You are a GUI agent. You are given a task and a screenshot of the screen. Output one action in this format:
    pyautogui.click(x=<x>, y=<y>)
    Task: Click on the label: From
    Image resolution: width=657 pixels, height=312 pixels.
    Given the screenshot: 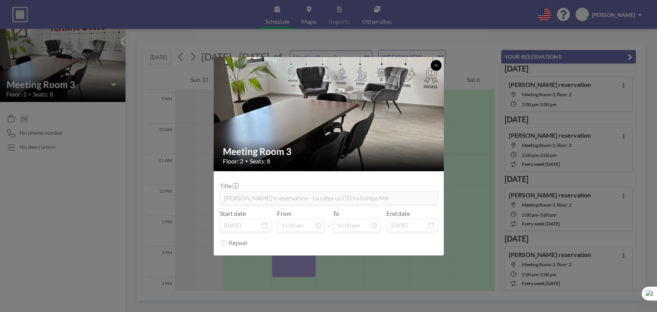 What is the action you would take?
    pyautogui.click(x=284, y=214)
    